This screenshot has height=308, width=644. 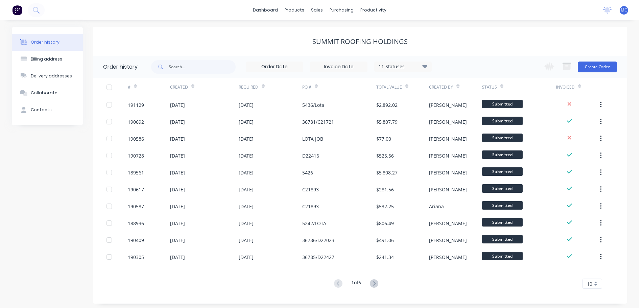 I want to click on button: Collaborate, so click(x=47, y=93).